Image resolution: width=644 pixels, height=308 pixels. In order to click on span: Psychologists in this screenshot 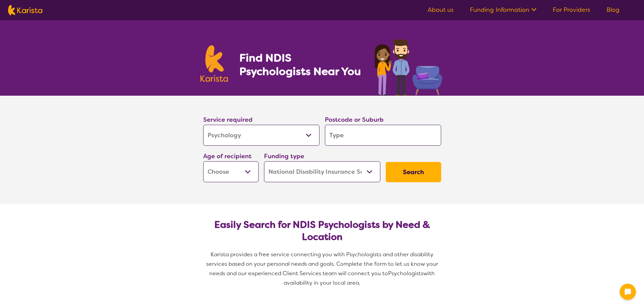, I will do `click(405, 273)`.